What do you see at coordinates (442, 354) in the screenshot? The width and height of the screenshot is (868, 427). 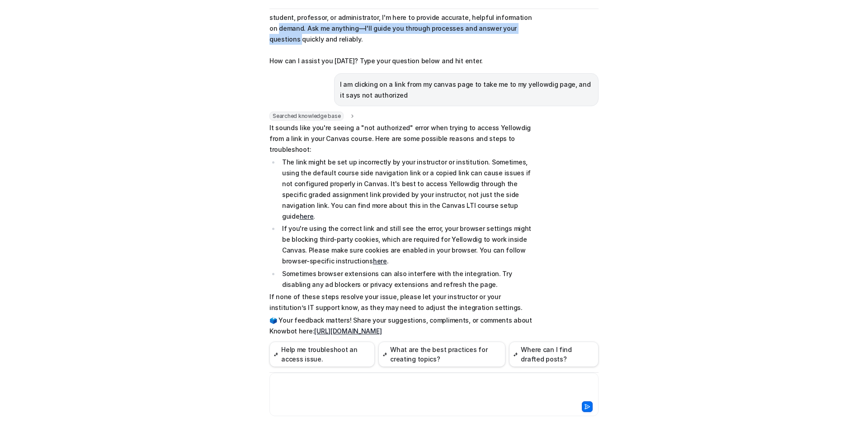 I see `button: What are the best practices for creating topics?` at bounding box center [442, 354].